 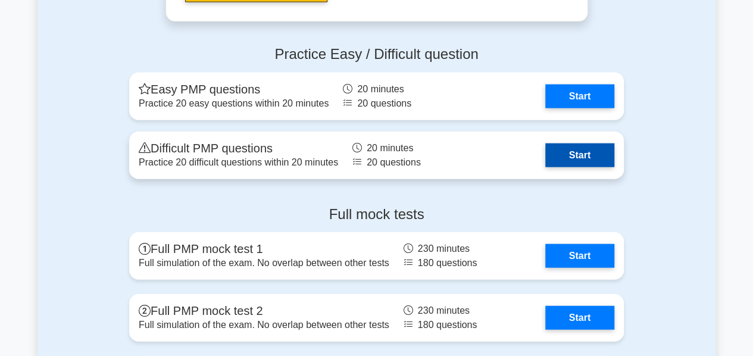 I want to click on h4: Practice Easy / Difficult question, so click(x=376, y=54).